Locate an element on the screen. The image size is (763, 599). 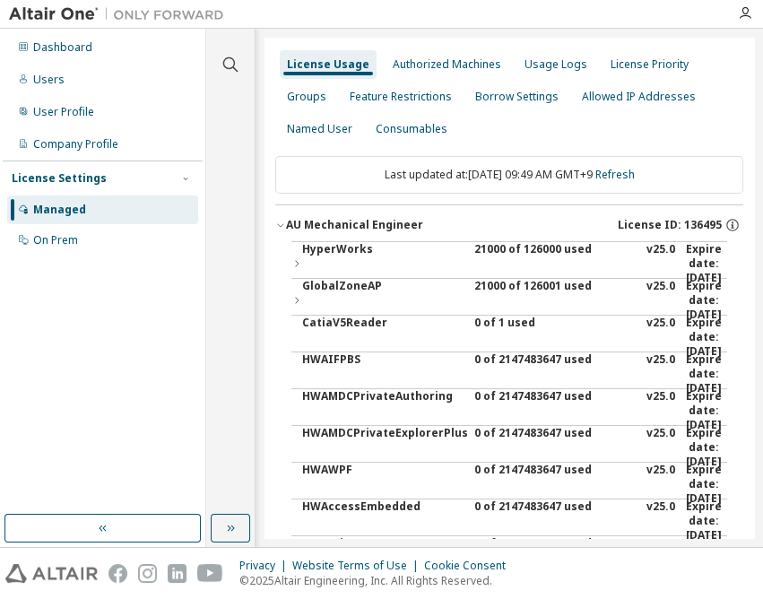
div: Company Profile is located at coordinates (75, 144).